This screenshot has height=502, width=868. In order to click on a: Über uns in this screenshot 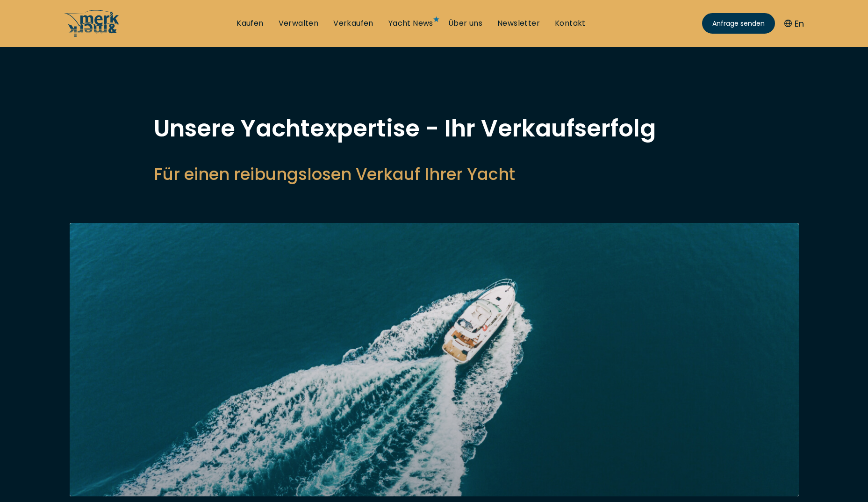, I will do `click(465, 23)`.